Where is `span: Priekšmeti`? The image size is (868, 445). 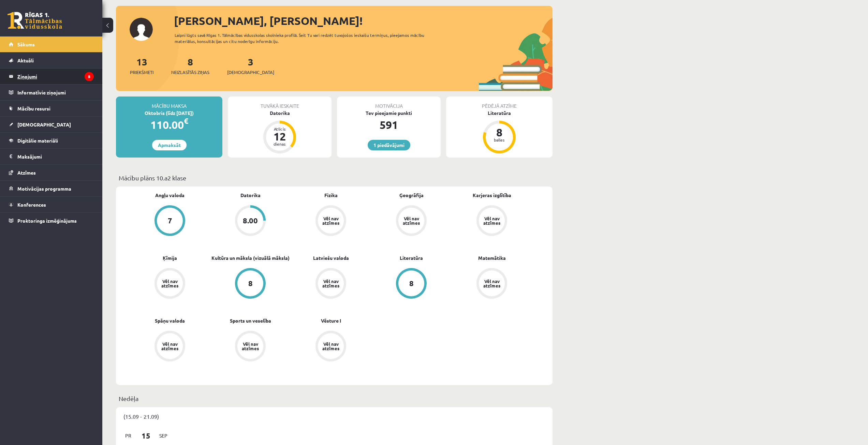 span: Priekšmeti is located at coordinates (142, 72).